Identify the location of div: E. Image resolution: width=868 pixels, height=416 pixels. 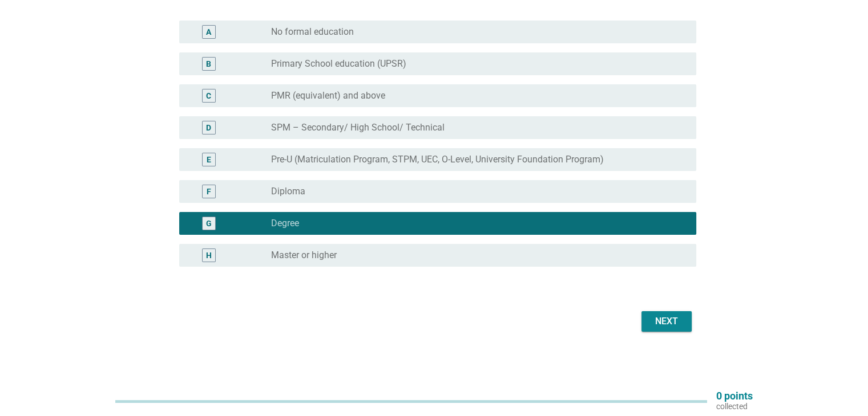
(209, 159).